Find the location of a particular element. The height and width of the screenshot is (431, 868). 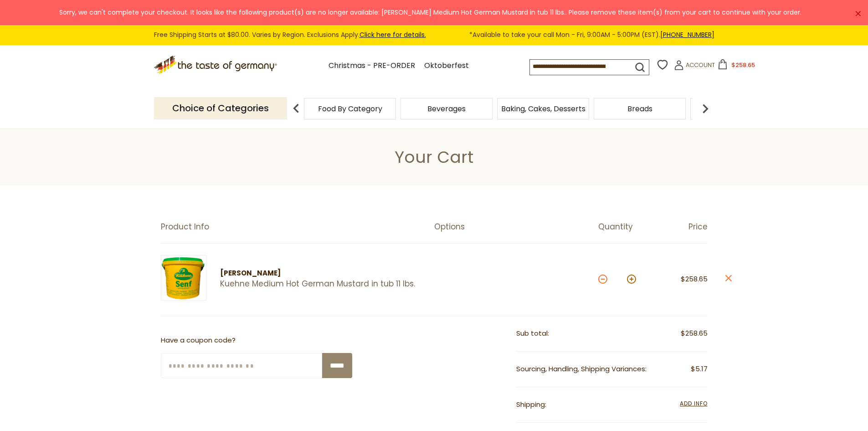

div: Options is located at coordinates (516, 226).